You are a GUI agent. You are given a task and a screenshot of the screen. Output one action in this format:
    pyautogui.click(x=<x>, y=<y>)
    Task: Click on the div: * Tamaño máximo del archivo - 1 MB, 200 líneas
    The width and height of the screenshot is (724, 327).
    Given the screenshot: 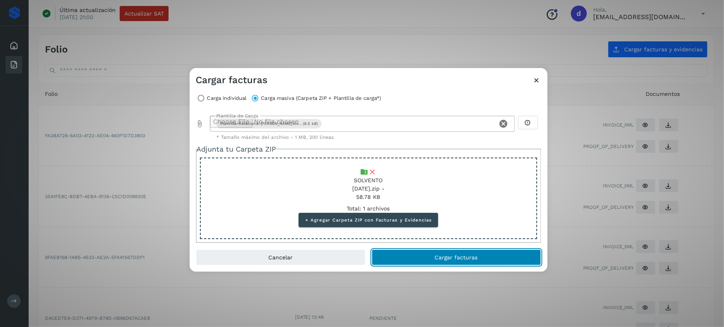 What is the action you would take?
    pyautogui.click(x=362, y=137)
    